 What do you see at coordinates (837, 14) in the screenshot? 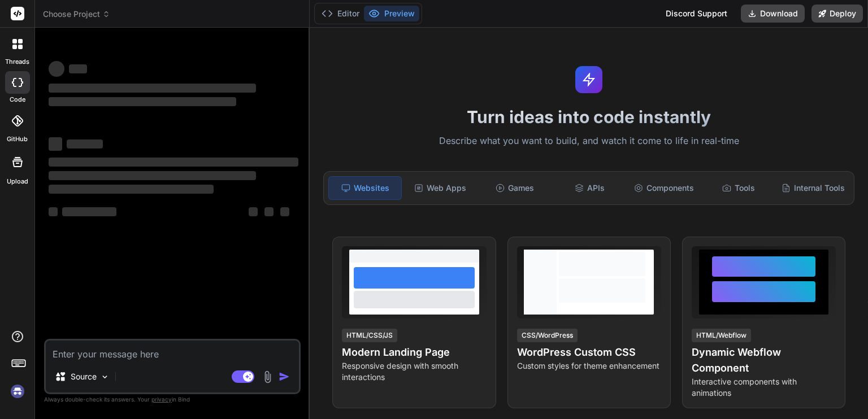
I see `button: Deploy` at bounding box center [837, 14].